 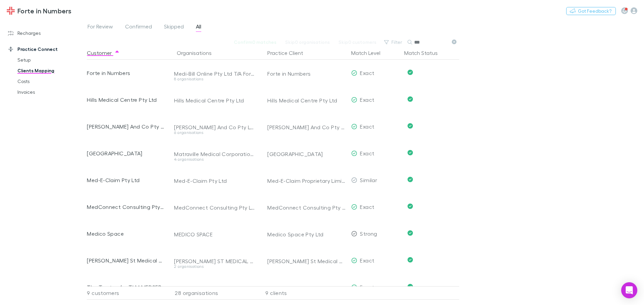 I want to click on a: Forte in Numbers, so click(x=39, y=10).